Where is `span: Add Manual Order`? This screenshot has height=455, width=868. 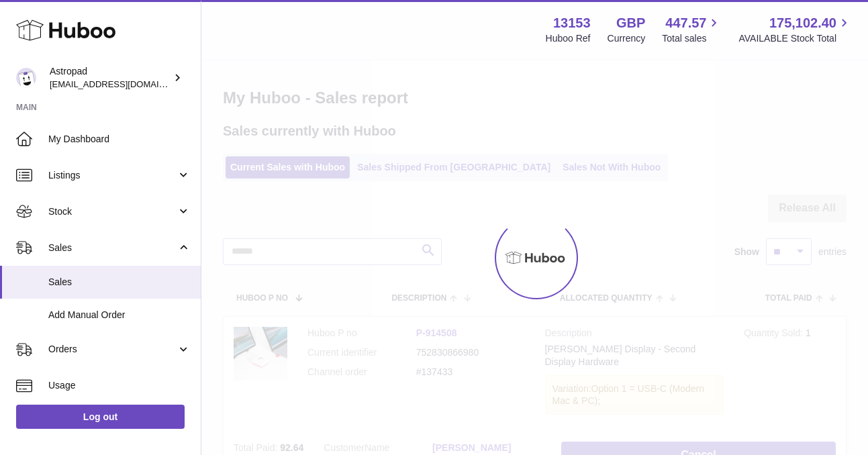
span: Add Manual Order is located at coordinates (120, 315).